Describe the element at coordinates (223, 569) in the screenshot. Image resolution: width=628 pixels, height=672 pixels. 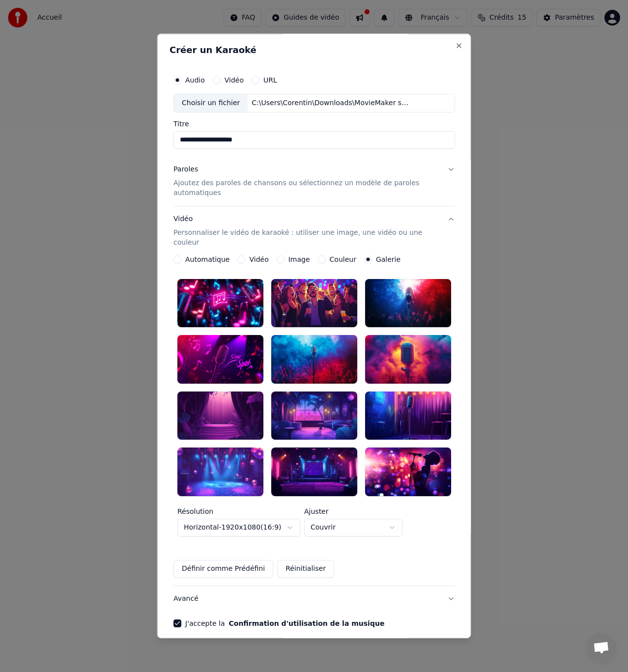
I see `button: Définir comme Prédéfini` at that location.